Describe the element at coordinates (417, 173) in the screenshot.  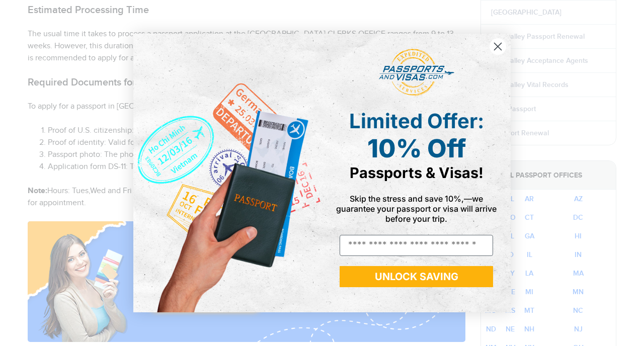
I see `span: Passports & Visas!` at that location.